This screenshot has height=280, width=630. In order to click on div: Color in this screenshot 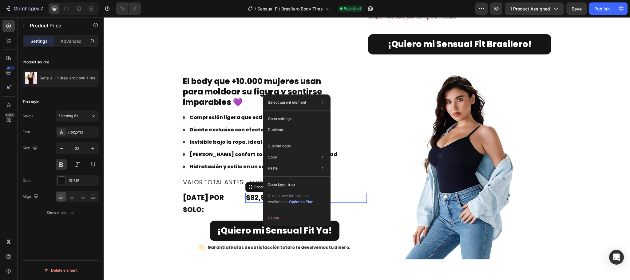, I will do `click(27, 180)`.